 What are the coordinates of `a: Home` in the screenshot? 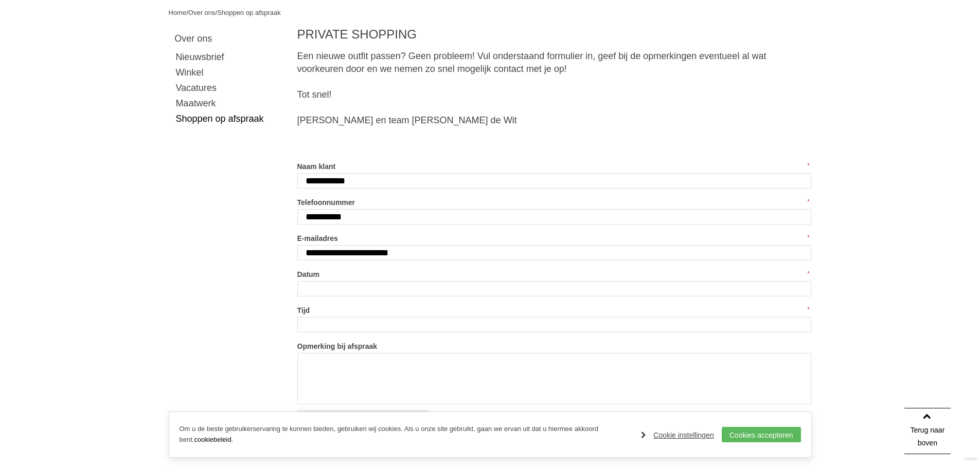 It's located at (178, 12).